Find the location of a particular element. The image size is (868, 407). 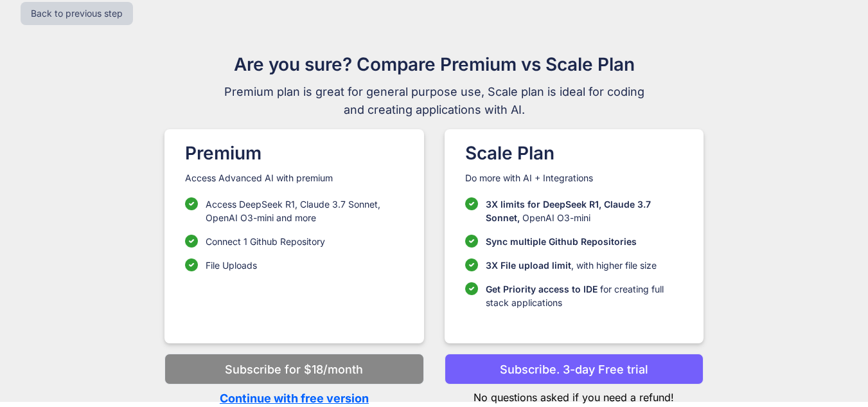

p: Access Advanced AI with premium is located at coordinates (293, 178).